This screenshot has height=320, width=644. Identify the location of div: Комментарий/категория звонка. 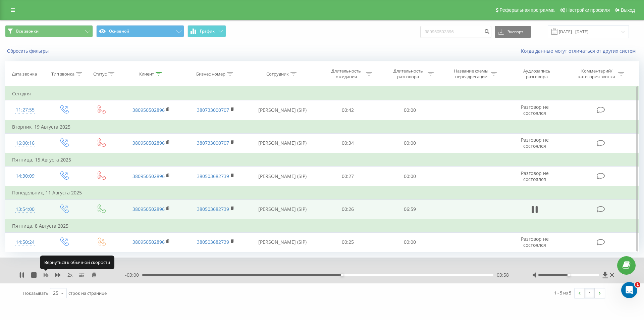
(597, 74).